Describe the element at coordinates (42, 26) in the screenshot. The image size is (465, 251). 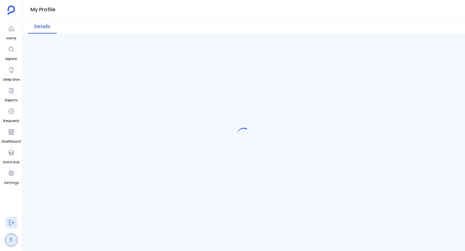
I see `button: Details` at that location.